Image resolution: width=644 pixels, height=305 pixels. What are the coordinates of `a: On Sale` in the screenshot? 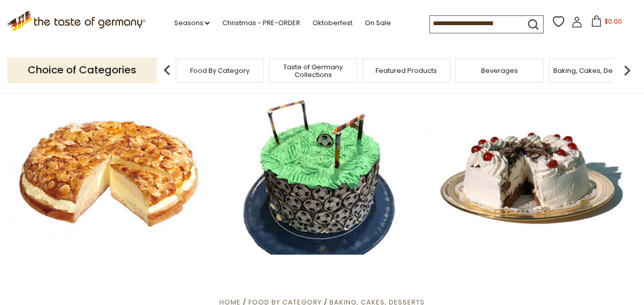 It's located at (377, 23).